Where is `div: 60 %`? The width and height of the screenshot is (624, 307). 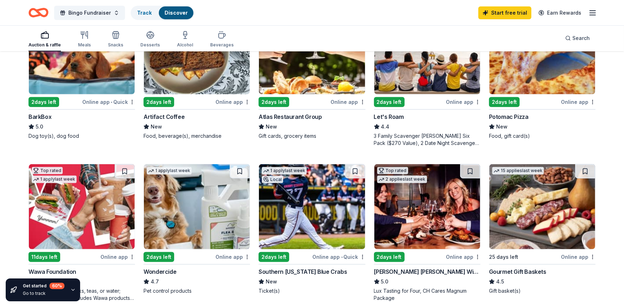
div: 60 % is located at coordinates (57, 285).